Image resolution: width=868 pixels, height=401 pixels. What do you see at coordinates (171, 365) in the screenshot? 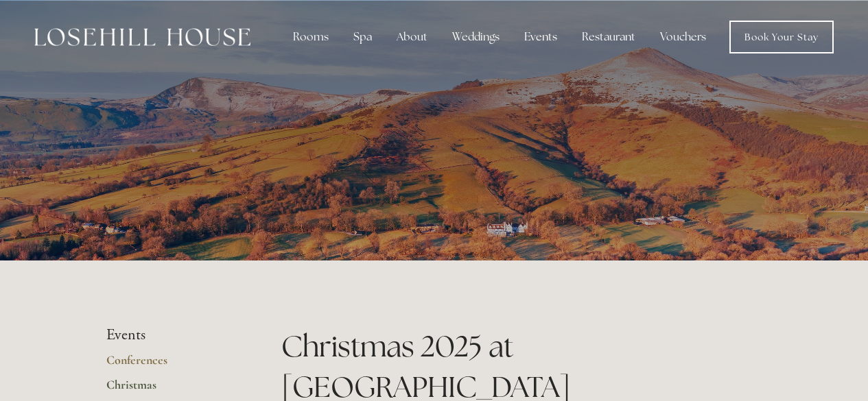
I see `a: Conferences` at bounding box center [171, 365].